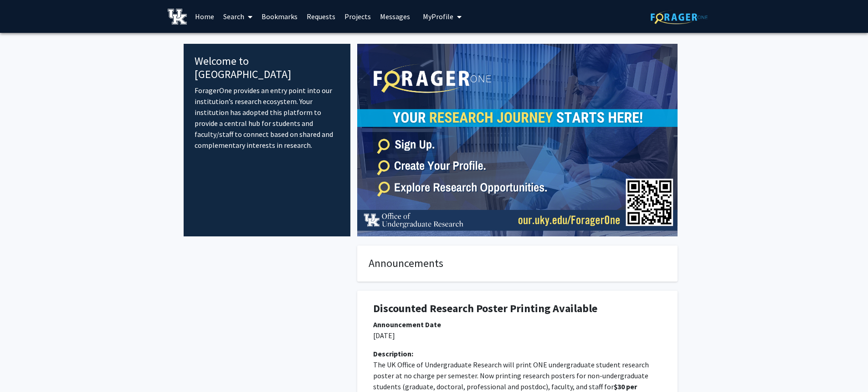  Describe the element at coordinates (238, 17) in the screenshot. I see `a: Search` at that location.